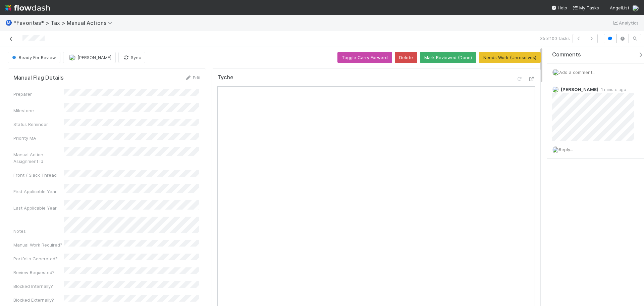  Describe the element at coordinates (38, 175) in the screenshot. I see `div: Front / Slack Thread` at that location.